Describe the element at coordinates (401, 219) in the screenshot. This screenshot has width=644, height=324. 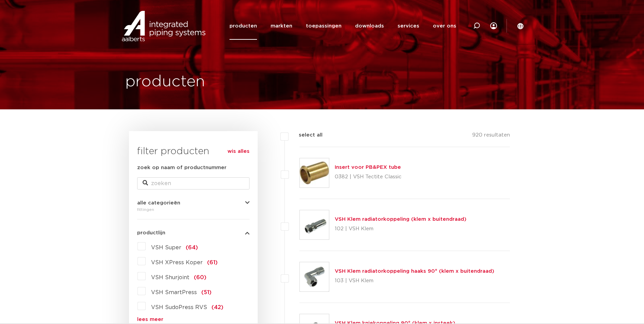
I see `a: VSH Klem radiatorkoppeling (klem x buitendraad)` at that location.